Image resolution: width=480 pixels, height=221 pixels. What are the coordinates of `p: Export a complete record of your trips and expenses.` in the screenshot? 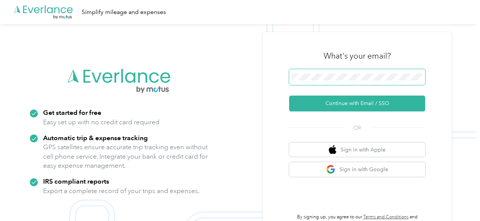 It's located at (121, 191).